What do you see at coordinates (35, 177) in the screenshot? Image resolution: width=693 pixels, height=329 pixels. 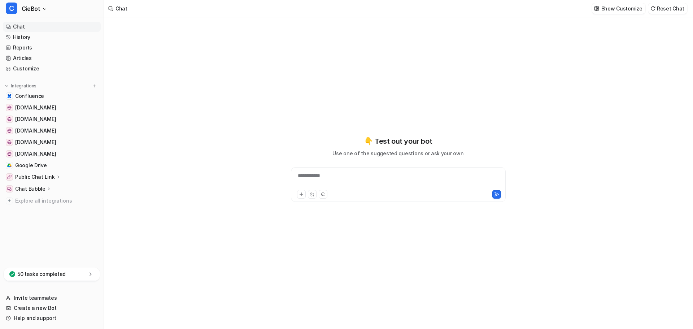 I see `p: Public Chat Link` at bounding box center [35, 177].